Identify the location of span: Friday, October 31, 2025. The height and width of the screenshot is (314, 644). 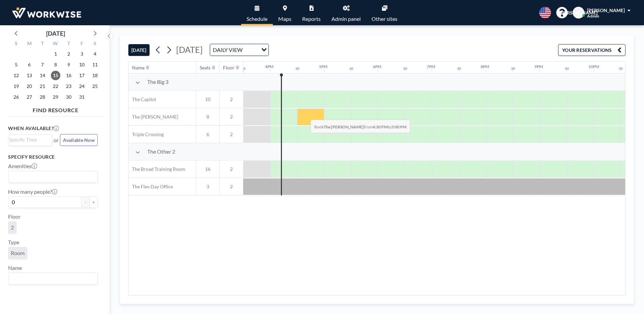
(82, 97).